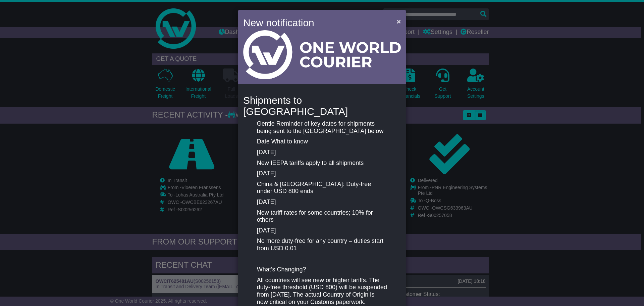 The height and width of the screenshot is (306, 644). What do you see at coordinates (322, 291) in the screenshot?
I see `p: All countries will see new or higher tariffs. The duty-free threshold (USD 800) will be suspended...` at bounding box center [322, 291].